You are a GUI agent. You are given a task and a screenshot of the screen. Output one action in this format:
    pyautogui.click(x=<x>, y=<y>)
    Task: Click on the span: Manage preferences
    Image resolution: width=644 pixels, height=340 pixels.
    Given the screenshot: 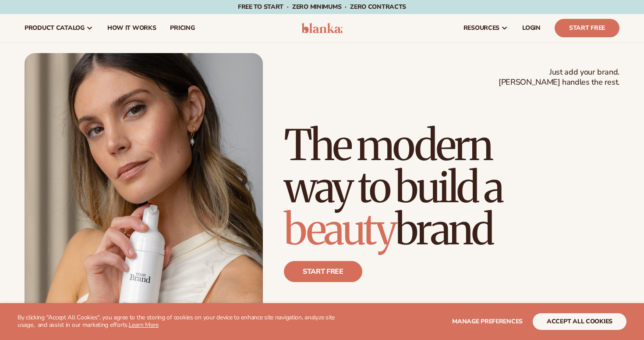 What is the action you would take?
    pyautogui.click(x=487, y=321)
    